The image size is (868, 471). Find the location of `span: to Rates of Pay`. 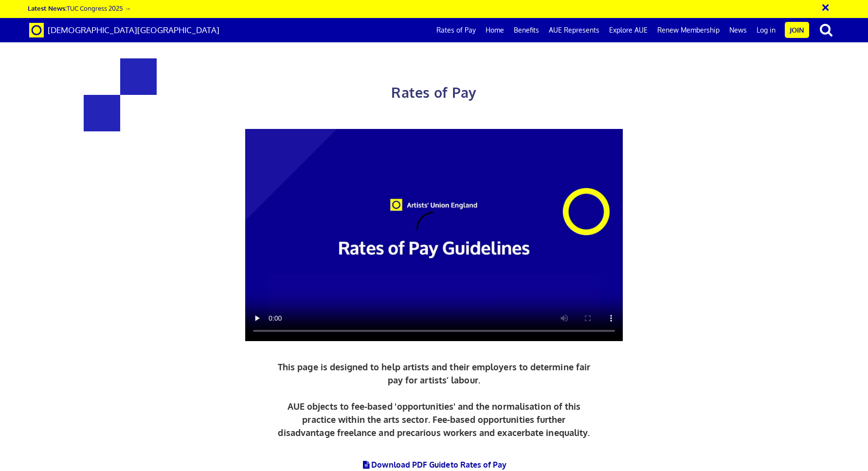

span: to Rates of Pay is located at coordinates (479, 465).